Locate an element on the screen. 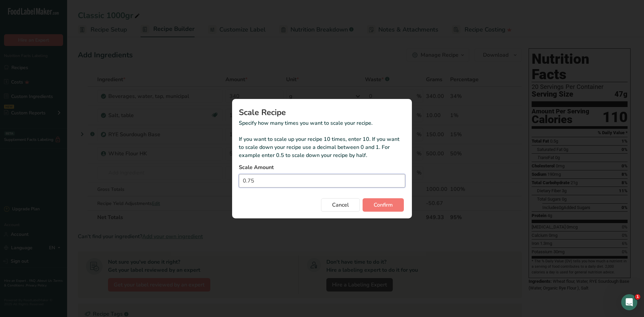 This screenshot has width=644, height=317. button: Confirm is located at coordinates (383, 205).